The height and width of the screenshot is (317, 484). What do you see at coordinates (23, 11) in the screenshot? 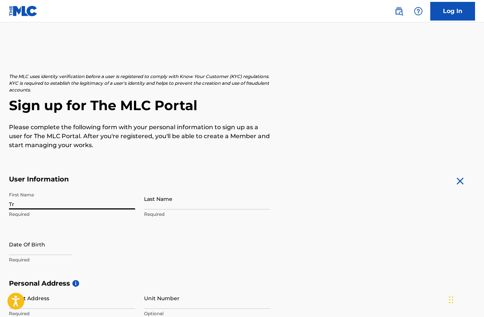
I see `img: MLC Logo` at bounding box center [23, 11].